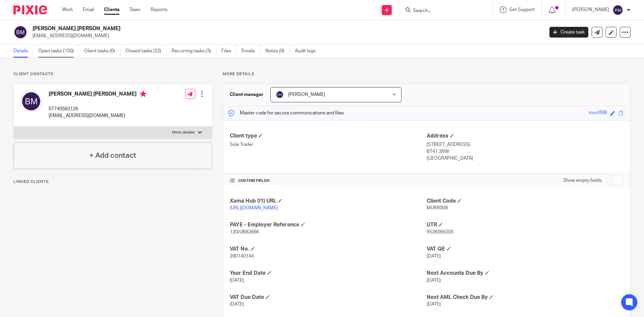 The height and width of the screenshot is (317, 644). What do you see at coordinates (146, 51) in the screenshot?
I see `a: Closed tasks (22)` at bounding box center [146, 51].